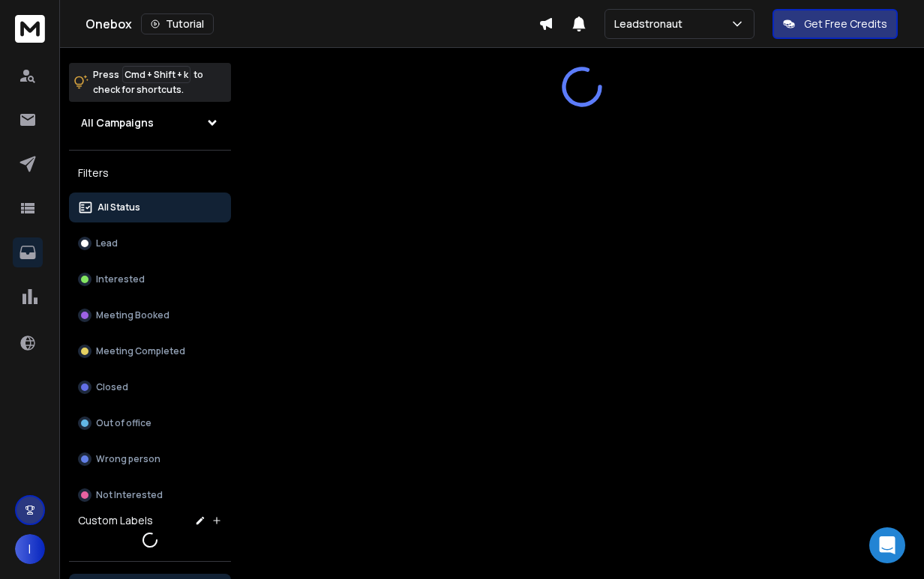  What do you see at coordinates (118, 207) in the screenshot?
I see `p: All Status` at bounding box center [118, 207].